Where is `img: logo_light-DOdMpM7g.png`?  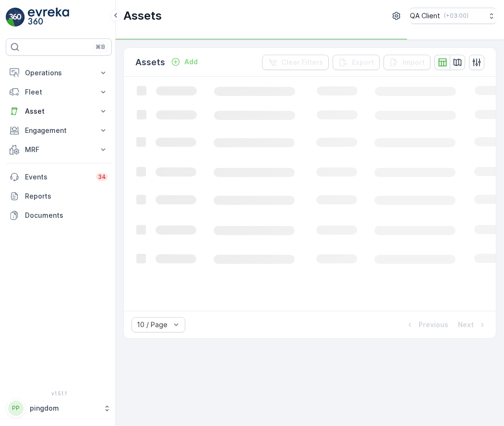
img: logo_light-DOdMpM7g.png is located at coordinates (48, 17).